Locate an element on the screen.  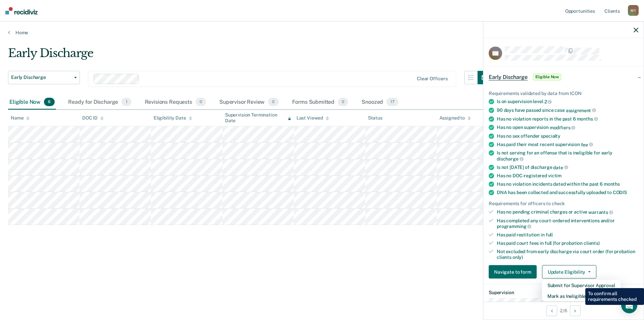
span: date is located at coordinates (560, 167).